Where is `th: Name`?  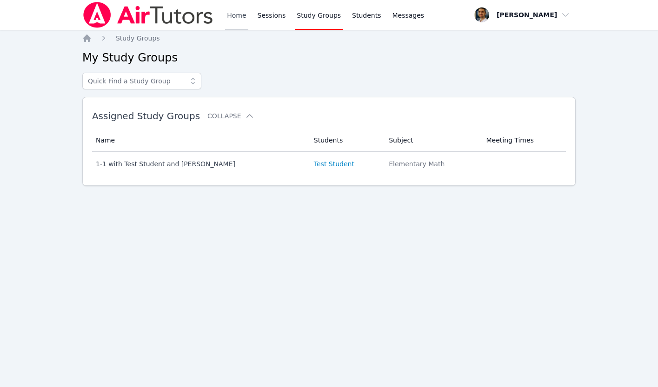 th: Name is located at coordinates (200, 140).